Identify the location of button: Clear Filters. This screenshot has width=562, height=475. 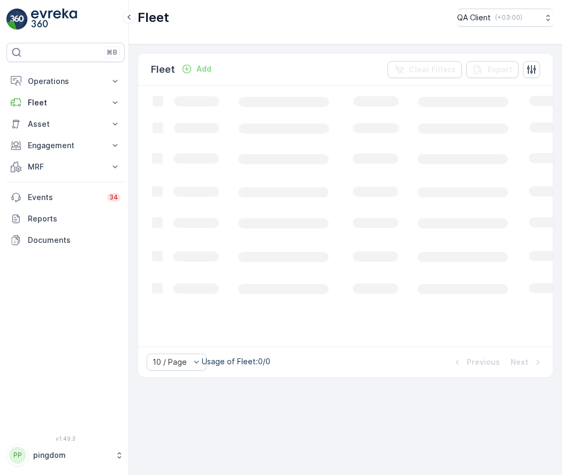
(425, 70).